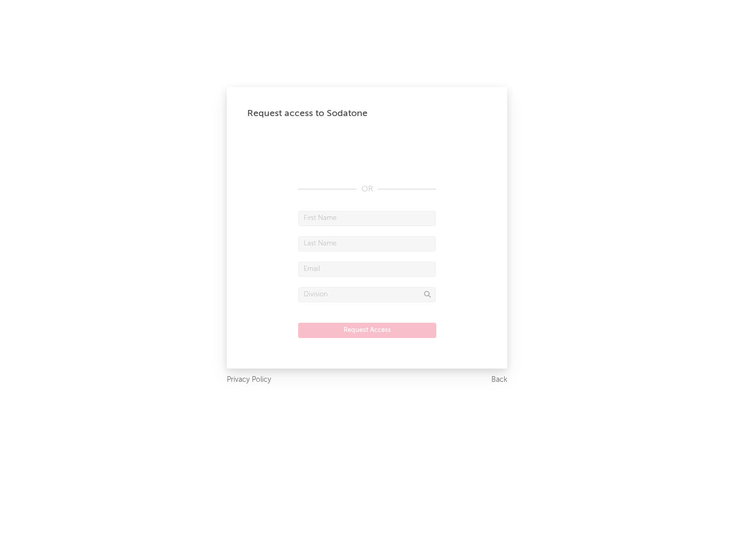  I want to click on div: OR, so click(367, 189).